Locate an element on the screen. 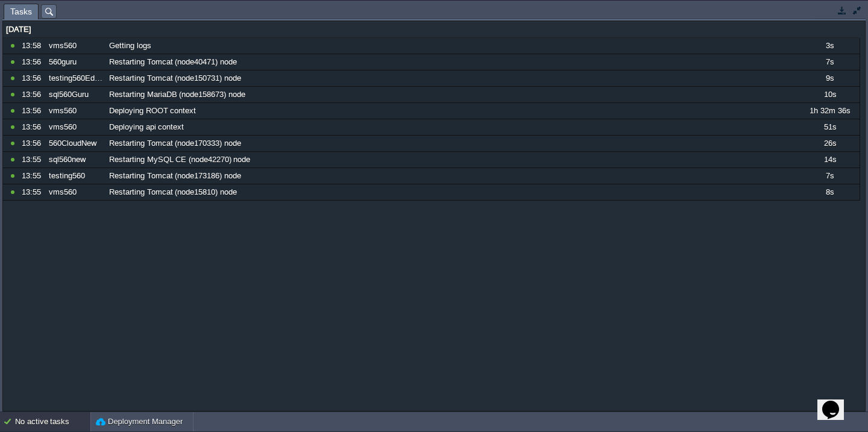  span: Deploying api context is located at coordinates (146, 127).